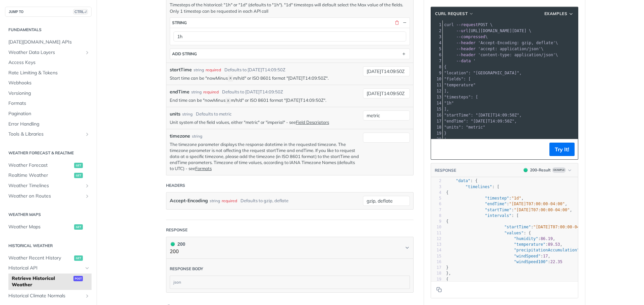 Image resolution: width=644 pixels, height=305 pixels. Describe the element at coordinates (517, 55) in the screenshot. I see `span: 'content-type: application/json'` at that location.